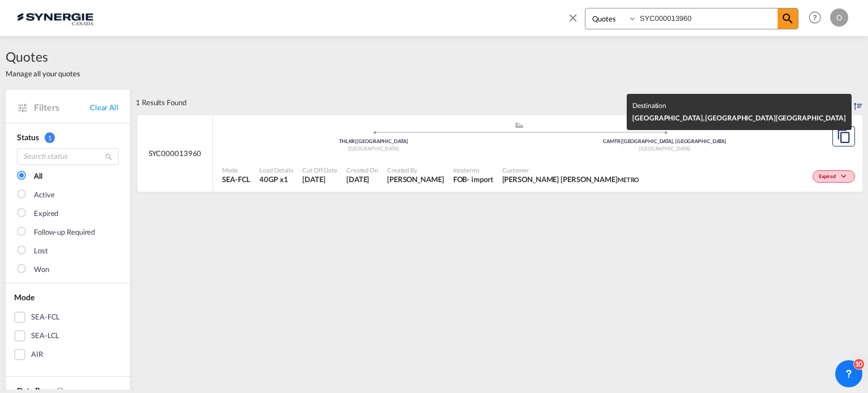 The image size is (868, 393). Describe the element at coordinates (707, 18) in the screenshot. I see `input: Enter Quotation Number` at that location.